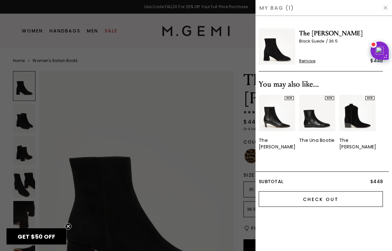  Describe the element at coordinates (271, 182) in the screenshot. I see `span: Subtotal` at that location.